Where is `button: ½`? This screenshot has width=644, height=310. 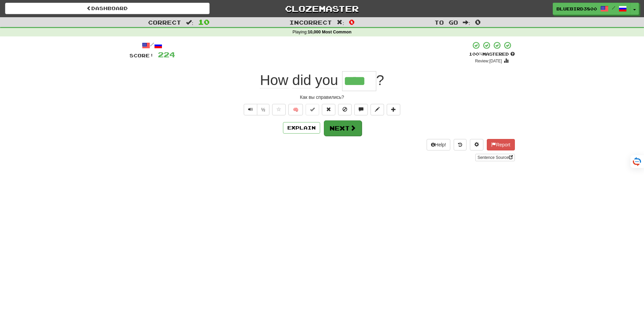 button: ½ is located at coordinates (263, 110).